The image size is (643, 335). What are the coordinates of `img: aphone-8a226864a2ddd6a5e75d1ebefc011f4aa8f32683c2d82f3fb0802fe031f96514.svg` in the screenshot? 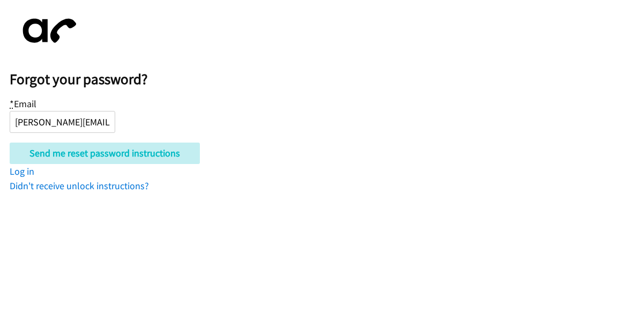 It's located at (47, 31).